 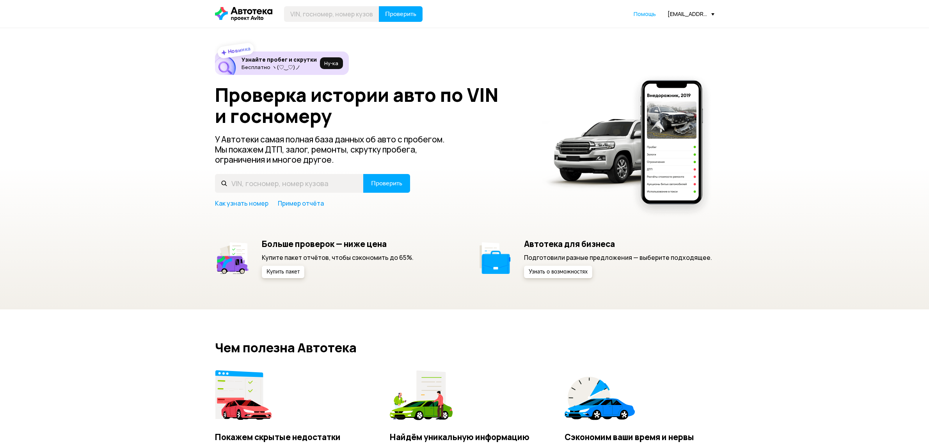 What do you see at coordinates (558, 272) in the screenshot?
I see `span: Узнать о возможностях` at bounding box center [558, 272].